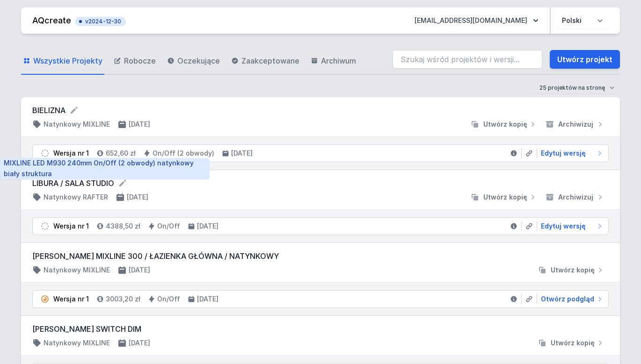 This screenshot has height=364, width=641. Describe the element at coordinates (52, 20) in the screenshot. I see `a: AQcreate` at that location.